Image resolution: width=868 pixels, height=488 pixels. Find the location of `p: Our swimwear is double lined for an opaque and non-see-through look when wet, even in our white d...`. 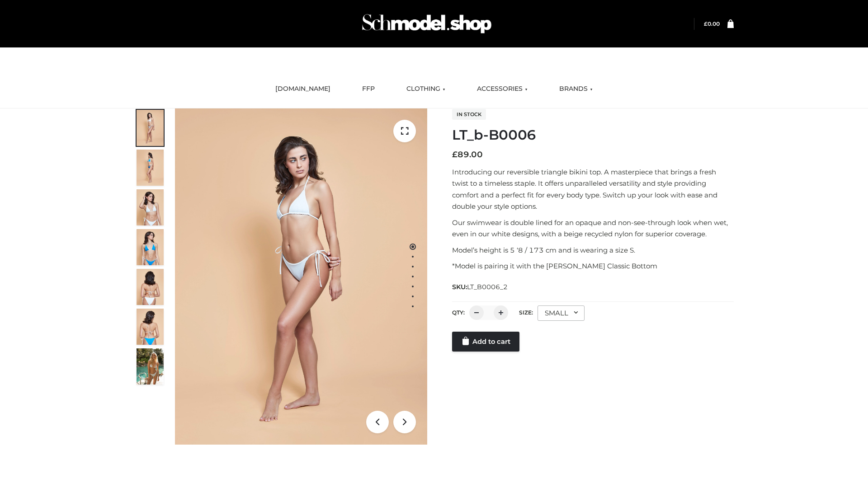

p: Our swimwear is double lined for an opaque and non-see-through look when wet, even in our white d... is located at coordinates (592, 228).